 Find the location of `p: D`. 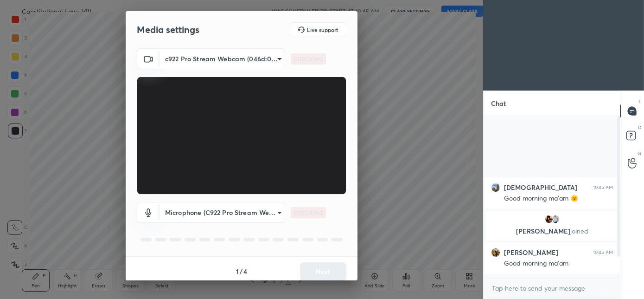

p: D is located at coordinates (640, 127).